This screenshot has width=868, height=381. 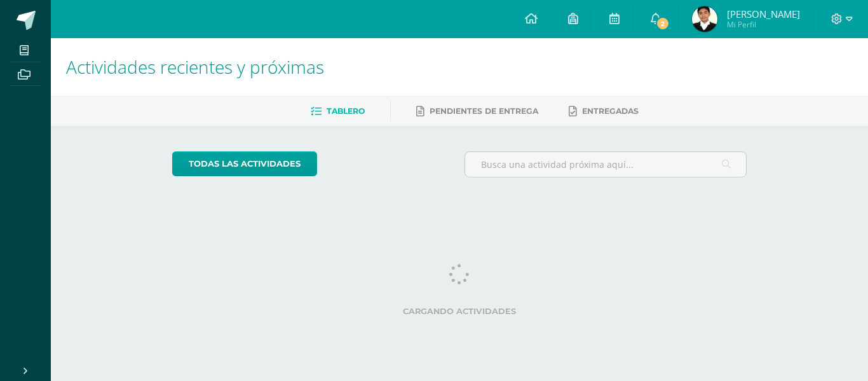 What do you see at coordinates (763, 24) in the screenshot?
I see `span: Mi Perfil` at bounding box center [763, 24].